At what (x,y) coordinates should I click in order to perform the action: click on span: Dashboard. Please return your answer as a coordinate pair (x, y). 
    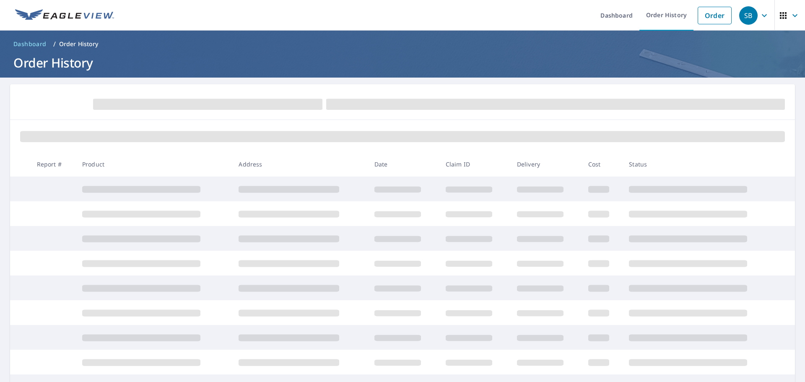
    Looking at the image, I should click on (30, 44).